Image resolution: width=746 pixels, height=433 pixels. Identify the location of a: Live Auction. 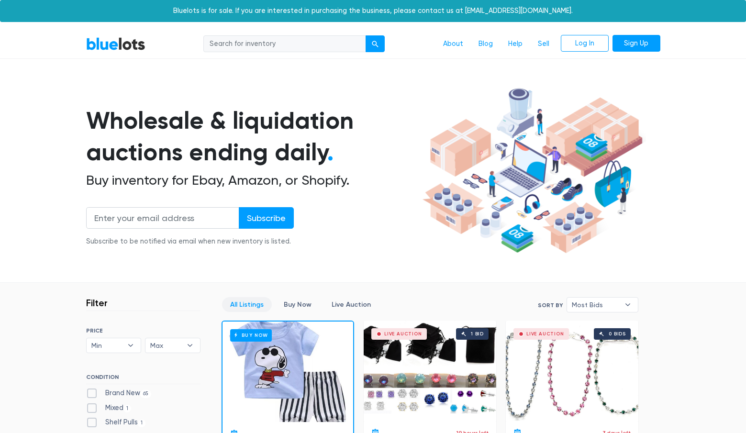
(351, 304).